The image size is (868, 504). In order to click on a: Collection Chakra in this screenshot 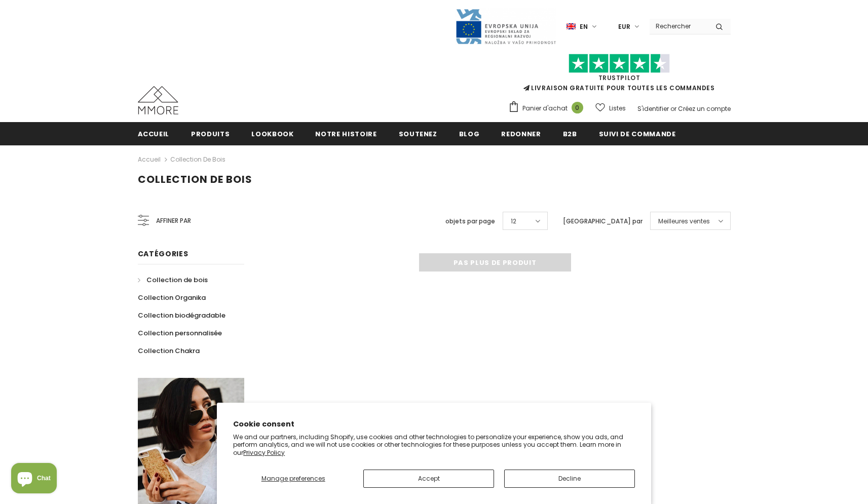, I will do `click(168, 350)`.